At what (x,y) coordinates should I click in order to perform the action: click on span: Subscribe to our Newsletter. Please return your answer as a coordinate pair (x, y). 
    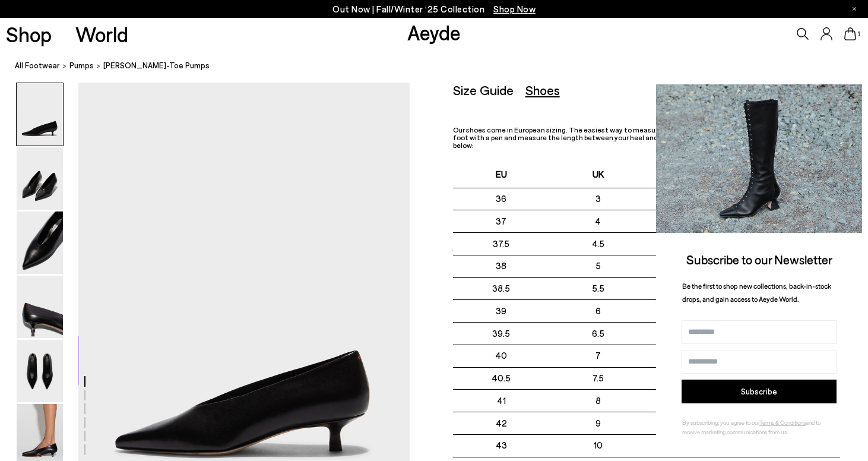
    Looking at the image, I should click on (759, 259).